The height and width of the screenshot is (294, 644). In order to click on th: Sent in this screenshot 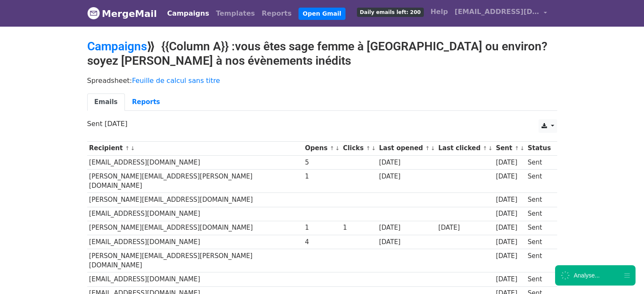, I will do `click(509, 148)`.